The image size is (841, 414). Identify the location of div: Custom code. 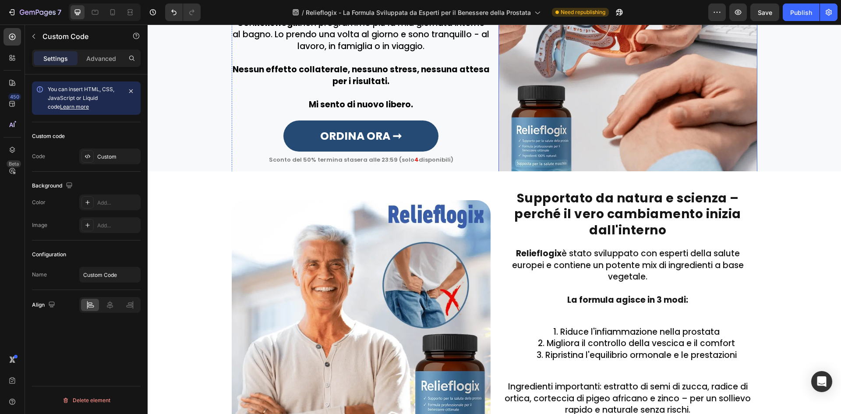
(48, 136).